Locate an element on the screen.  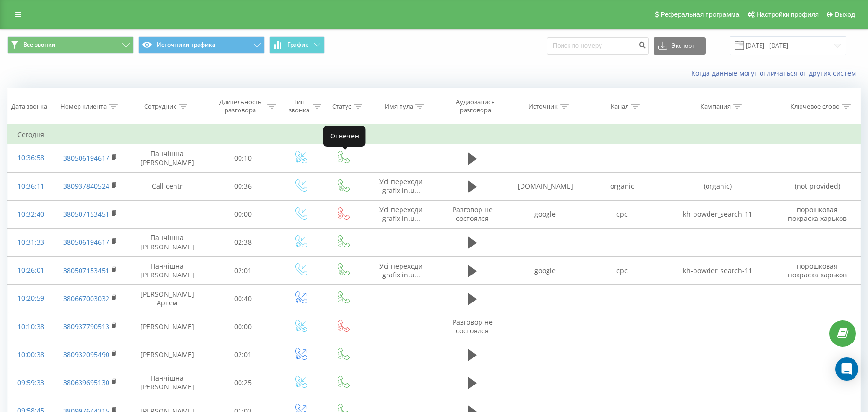
td: organic is located at coordinates (623, 186).